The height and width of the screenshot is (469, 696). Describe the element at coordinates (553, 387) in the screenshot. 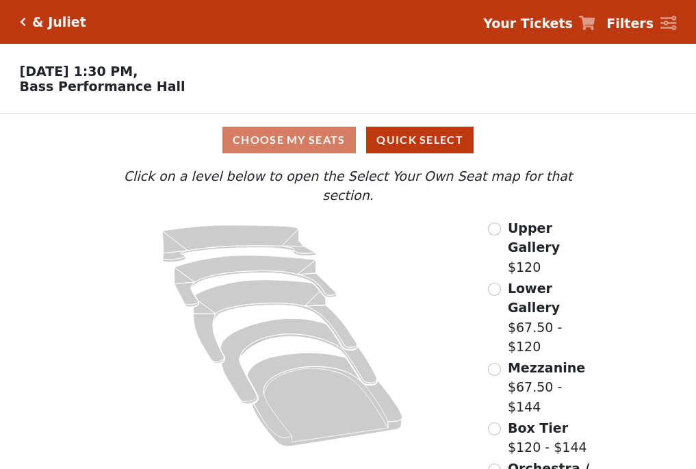

I see `label: $67.50 - $144` at that location.